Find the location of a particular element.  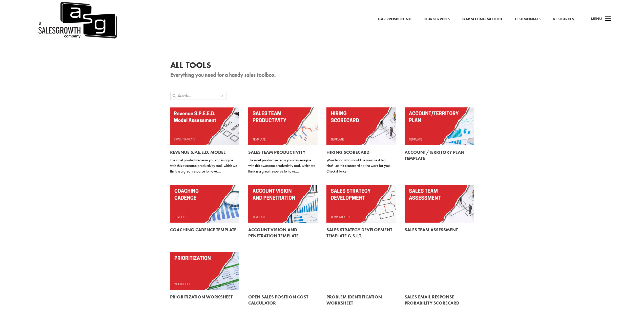

a: Our Services is located at coordinates (437, 19).